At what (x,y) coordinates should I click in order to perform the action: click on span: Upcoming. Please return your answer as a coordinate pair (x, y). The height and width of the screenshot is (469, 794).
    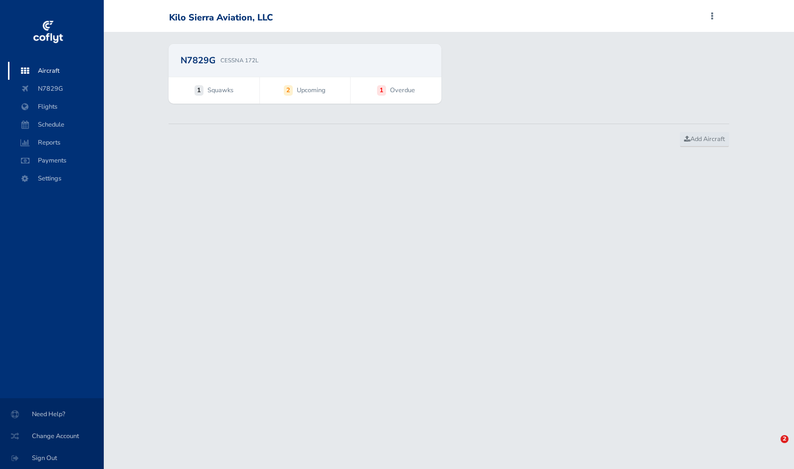
    Looking at the image, I should click on (311, 90).